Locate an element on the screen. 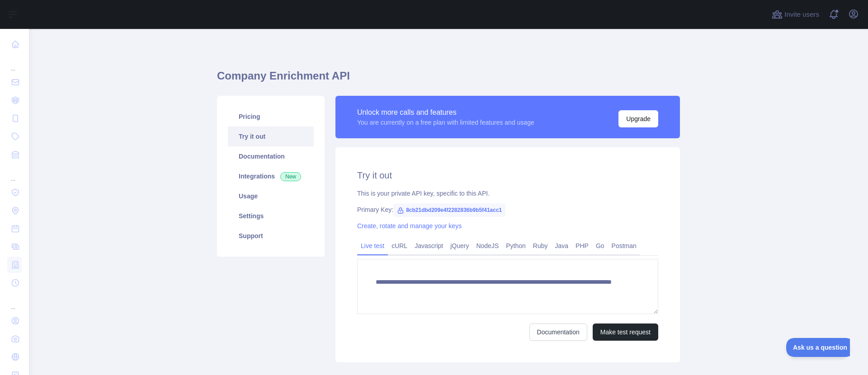  a: PHP is located at coordinates (582, 246).